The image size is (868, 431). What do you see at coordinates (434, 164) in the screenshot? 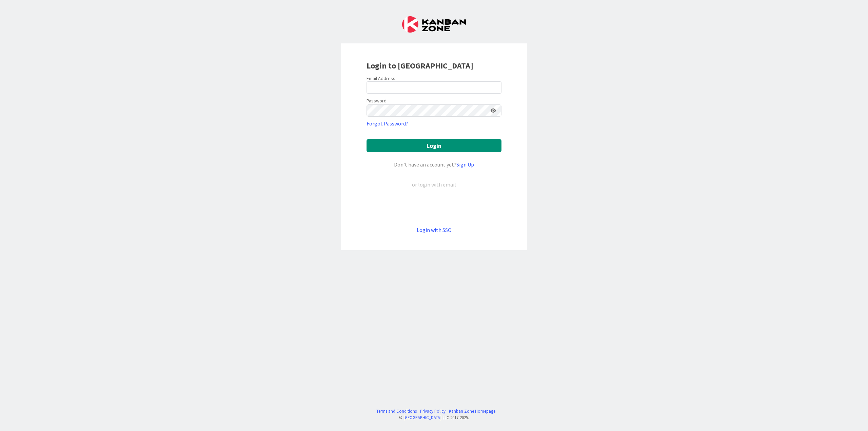
I see `div: Don’t have an account yet?` at bounding box center [434, 164].